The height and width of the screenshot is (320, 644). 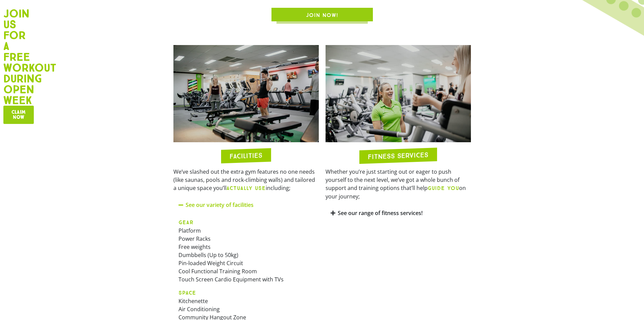 What do you see at coordinates (246, 155) in the screenshot?
I see `h2: FACILITIES` at bounding box center [246, 155].